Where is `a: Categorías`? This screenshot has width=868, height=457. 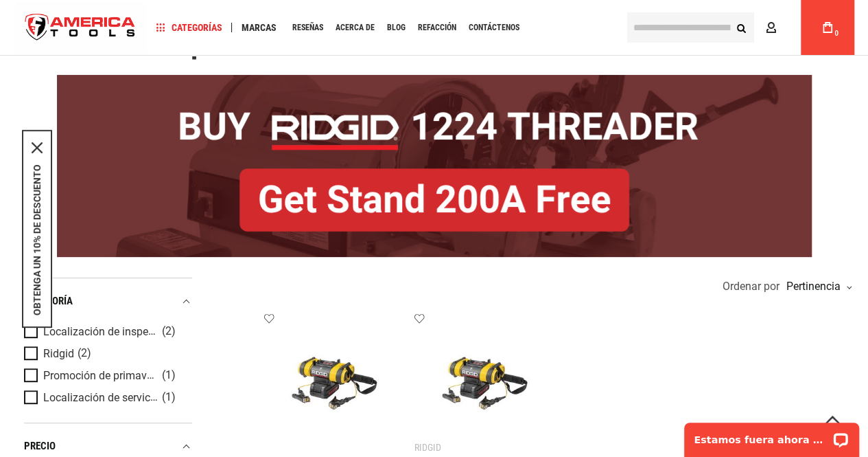 a: Categorías is located at coordinates (189, 27).